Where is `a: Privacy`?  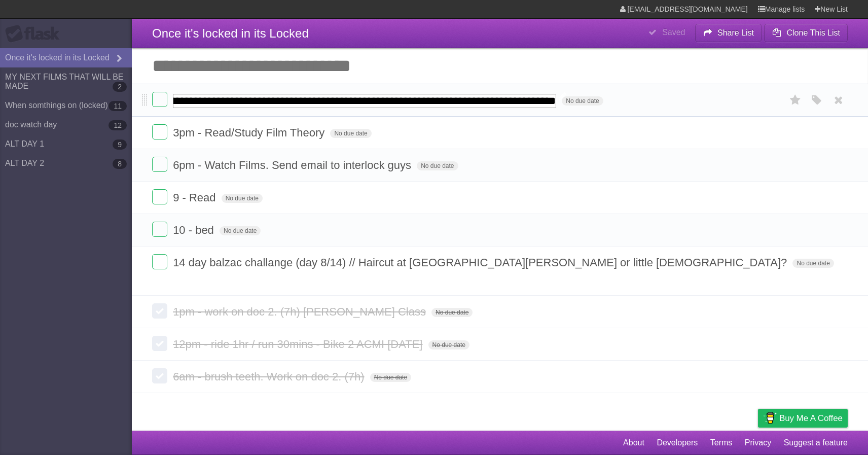 a: Privacy is located at coordinates (758, 443).